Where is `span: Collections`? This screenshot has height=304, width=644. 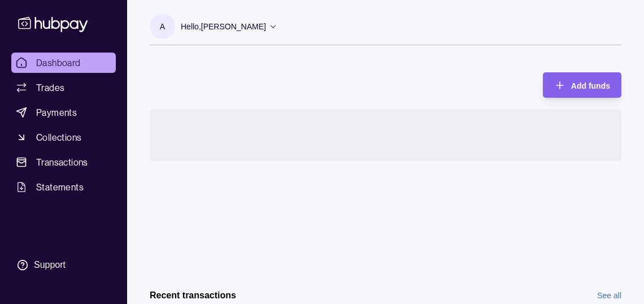 span: Collections is located at coordinates (59, 138).